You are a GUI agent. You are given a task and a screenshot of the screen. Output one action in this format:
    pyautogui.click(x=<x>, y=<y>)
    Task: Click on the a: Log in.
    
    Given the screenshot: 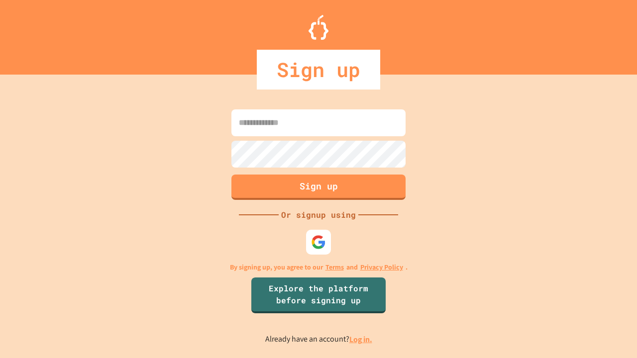 What is the action you would take?
    pyautogui.click(x=361, y=339)
    